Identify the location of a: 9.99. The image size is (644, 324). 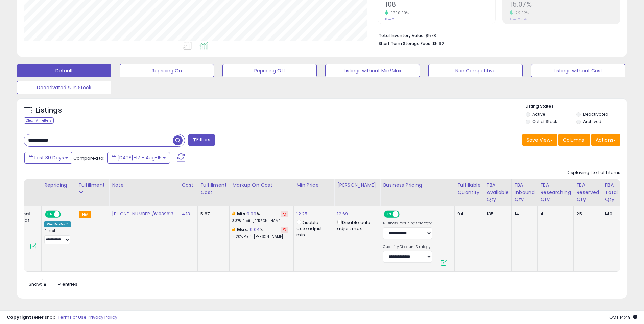
(251, 214).